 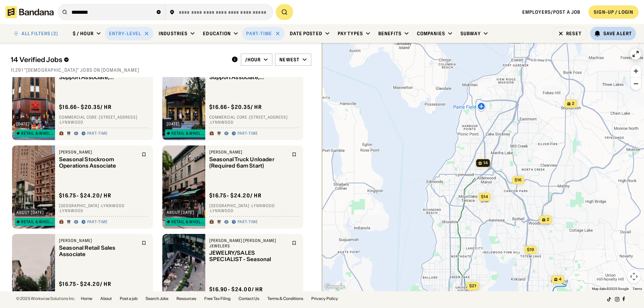 I want to click on button: Map camera controls, so click(x=634, y=277).